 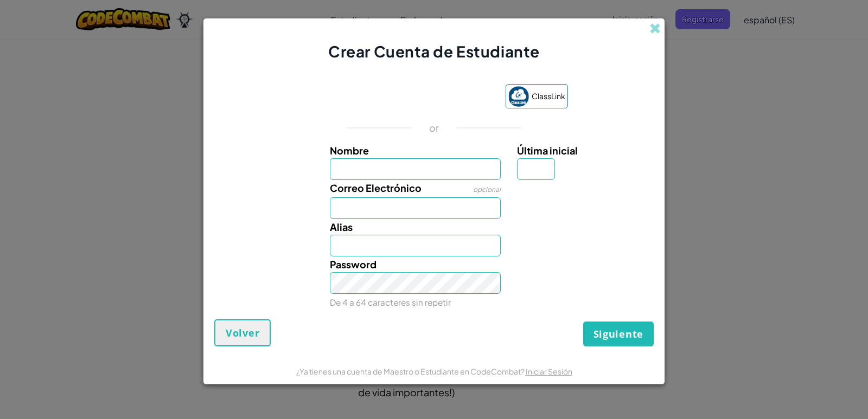 What do you see at coordinates (350, 151) in the screenshot?
I see `span: Nombre` at bounding box center [350, 151].